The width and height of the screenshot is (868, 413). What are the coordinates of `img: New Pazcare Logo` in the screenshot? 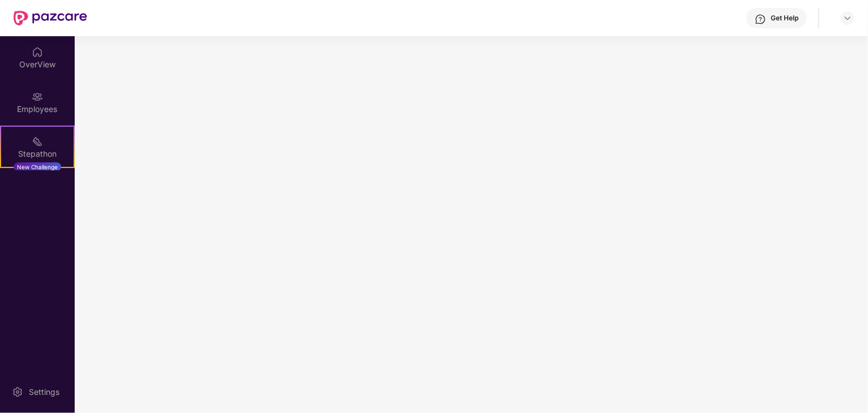 It's located at (50, 18).